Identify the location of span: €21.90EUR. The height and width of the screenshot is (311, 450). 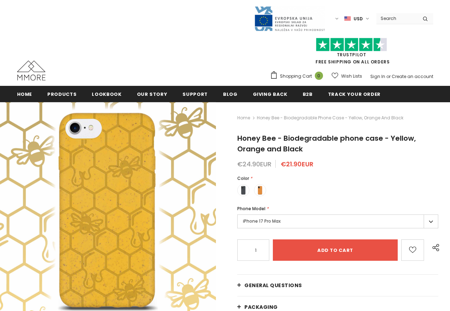
(297, 164).